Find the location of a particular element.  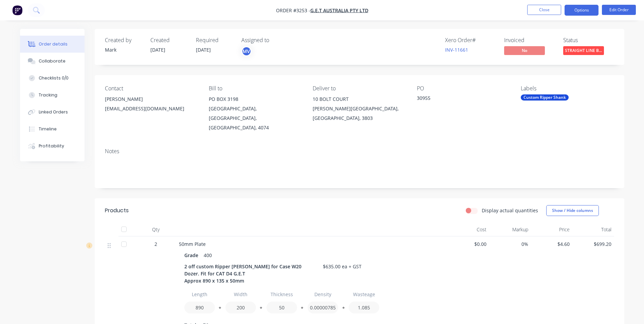

div: PO BOX 3198 is located at coordinates (255, 99).